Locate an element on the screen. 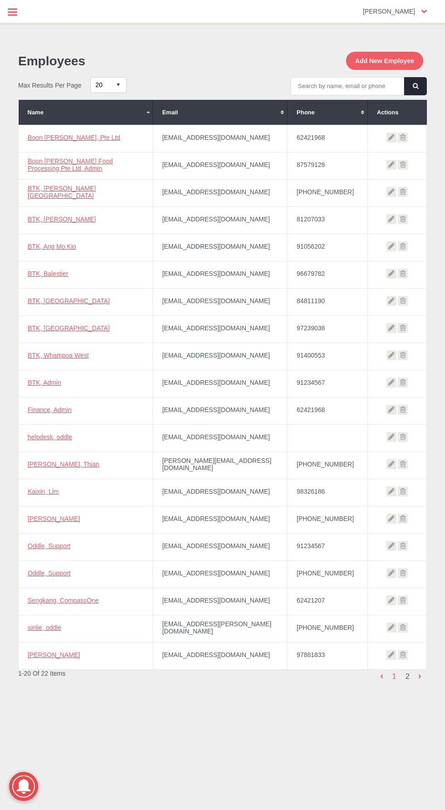  a: BTK, Ang Mo Kio is located at coordinates (52, 246).